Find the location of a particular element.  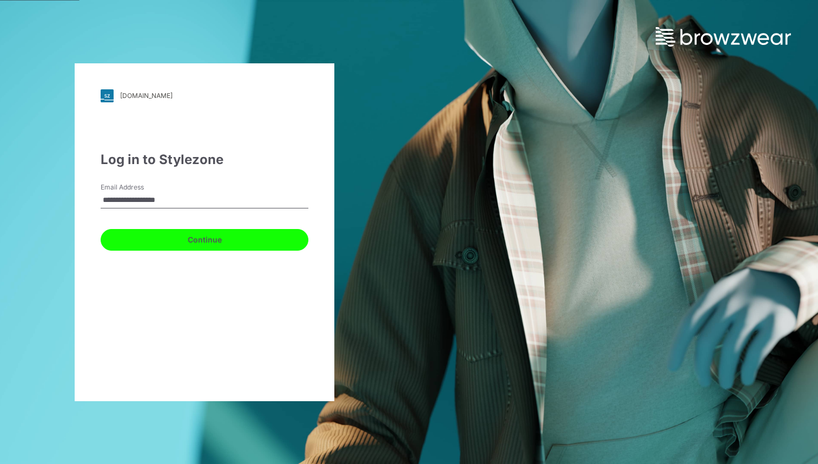

div: Log in to Stylezone is located at coordinates (204, 160).